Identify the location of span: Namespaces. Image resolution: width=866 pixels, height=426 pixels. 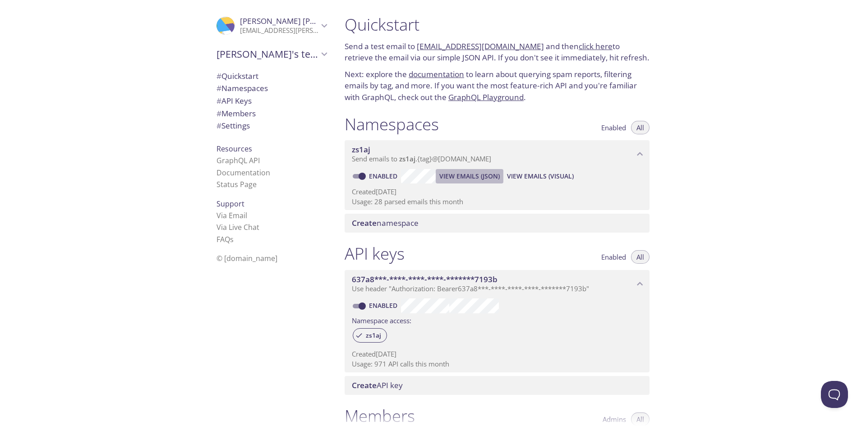
(242, 88).